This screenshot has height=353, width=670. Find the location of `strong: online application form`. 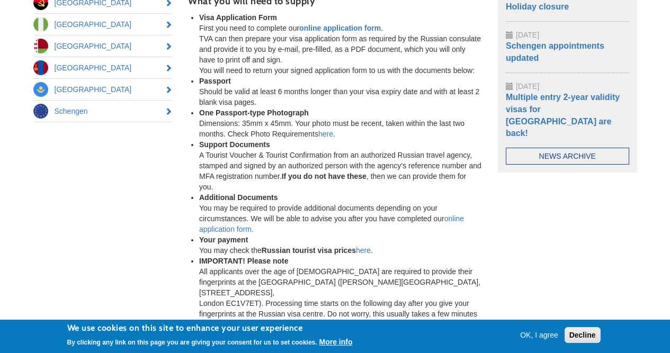

strong: online application form is located at coordinates (340, 28).